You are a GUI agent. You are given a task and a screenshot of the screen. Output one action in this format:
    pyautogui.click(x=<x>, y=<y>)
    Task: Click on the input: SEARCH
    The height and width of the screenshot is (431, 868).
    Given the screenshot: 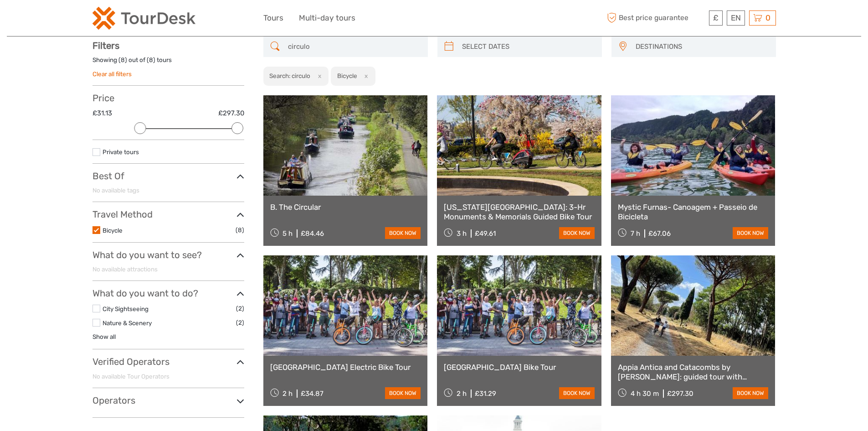 What is the action you would take?
    pyautogui.click(x=354, y=46)
    